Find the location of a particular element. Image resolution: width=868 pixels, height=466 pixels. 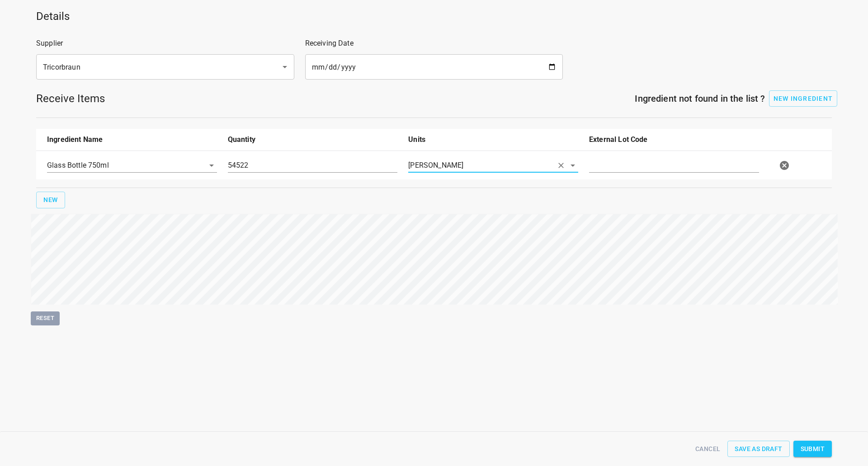

p: Quantity is located at coordinates (313, 139).